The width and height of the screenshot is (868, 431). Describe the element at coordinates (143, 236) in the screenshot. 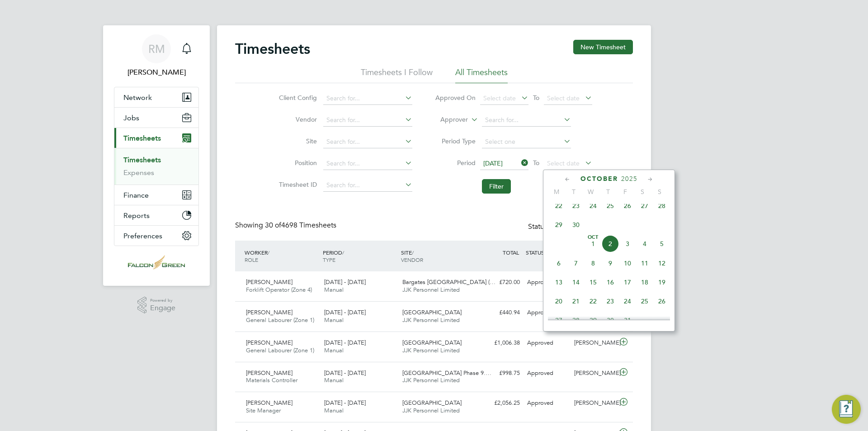

I see `span: Preferences` at that location.